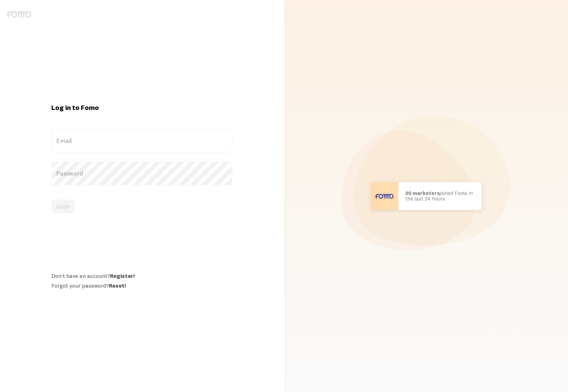 The width and height of the screenshot is (568, 392). What do you see at coordinates (142, 141) in the screenshot?
I see `label: Email` at bounding box center [142, 141].